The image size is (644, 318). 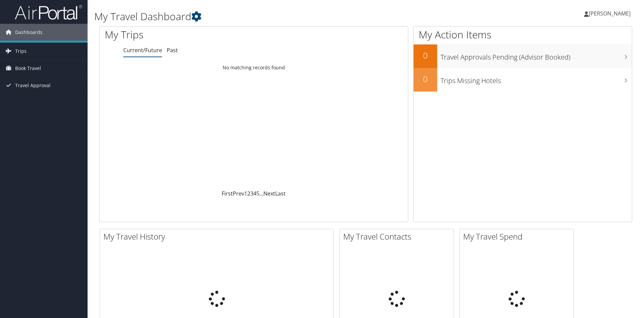 What do you see at coordinates (33, 86) in the screenshot?
I see `span: Travel Approval` at bounding box center [33, 86].